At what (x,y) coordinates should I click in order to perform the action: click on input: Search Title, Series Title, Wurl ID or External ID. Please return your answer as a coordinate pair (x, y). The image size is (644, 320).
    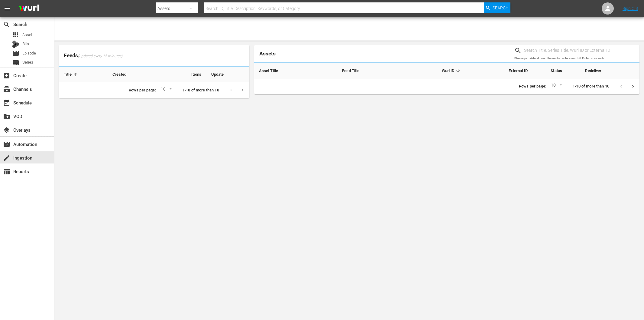
    Looking at the image, I should click on (582, 50).